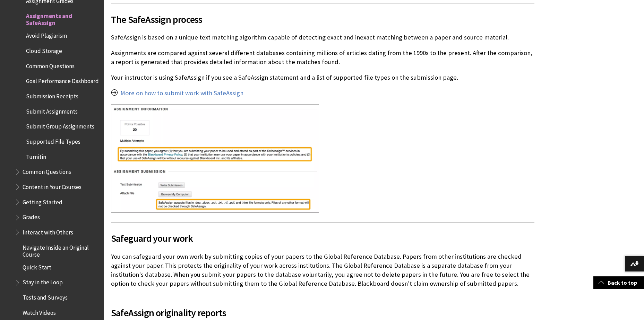 Image resolution: width=644 pixels, height=320 pixels. What do you see at coordinates (36, 155) in the screenshot?
I see `span: Turnitin` at bounding box center [36, 155].